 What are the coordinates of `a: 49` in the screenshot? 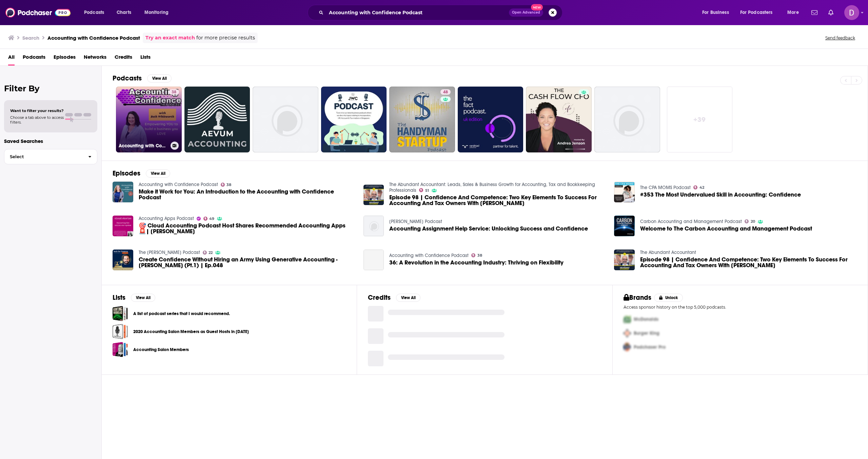 It's located at (209, 218).